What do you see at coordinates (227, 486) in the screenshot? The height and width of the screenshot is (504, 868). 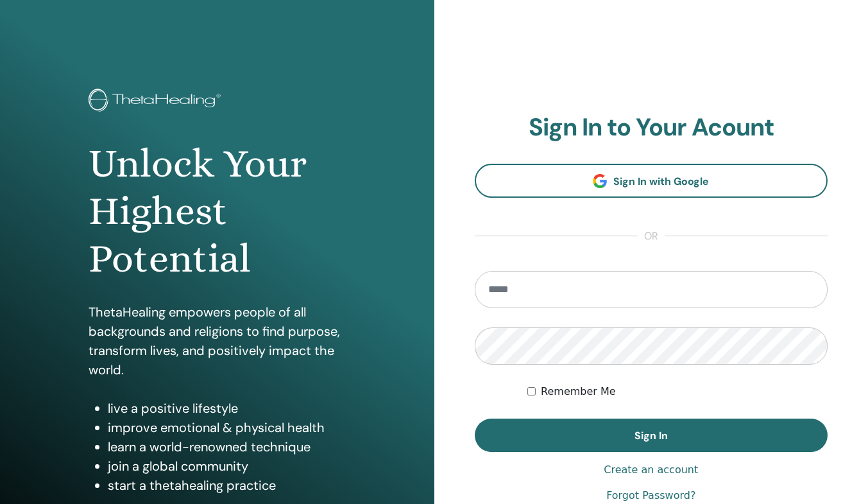 I see `li: start a thetahealing practice` at bounding box center [227, 486].